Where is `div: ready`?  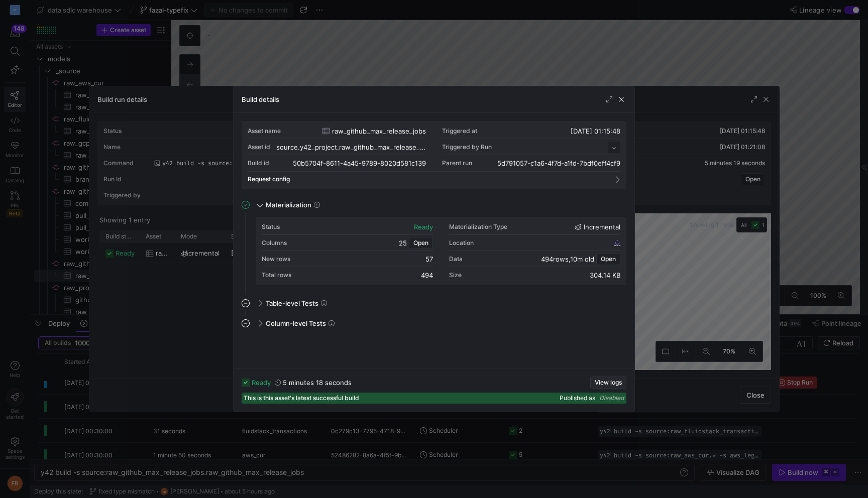
div: ready is located at coordinates (424, 227).